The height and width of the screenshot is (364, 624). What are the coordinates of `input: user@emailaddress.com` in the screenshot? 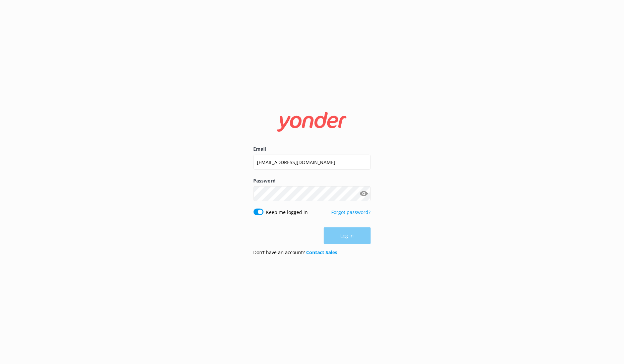 It's located at (312, 162).